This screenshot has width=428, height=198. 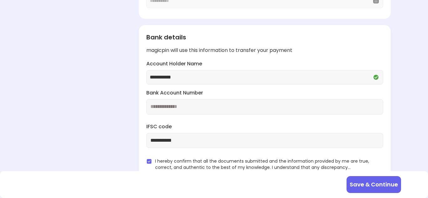 I want to click on button: Save & Continue, so click(x=374, y=185).